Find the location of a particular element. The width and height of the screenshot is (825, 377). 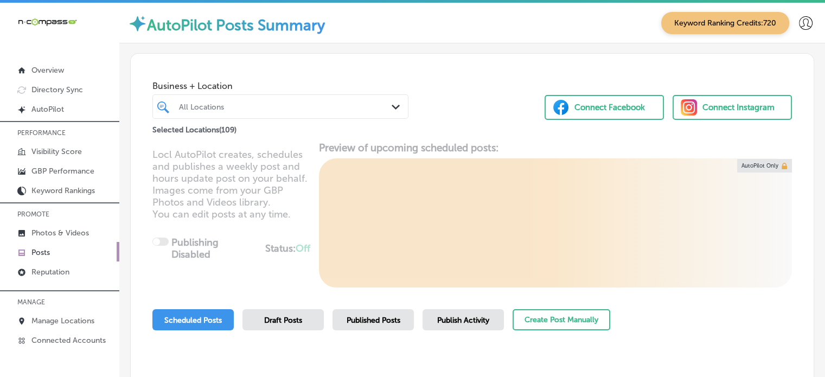

p: Connected Accounts is located at coordinates (68, 340).